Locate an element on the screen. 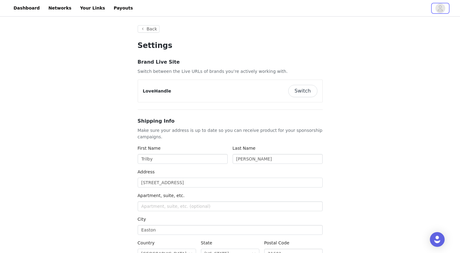 The image size is (460, 253). label: State is located at coordinates (206, 243).